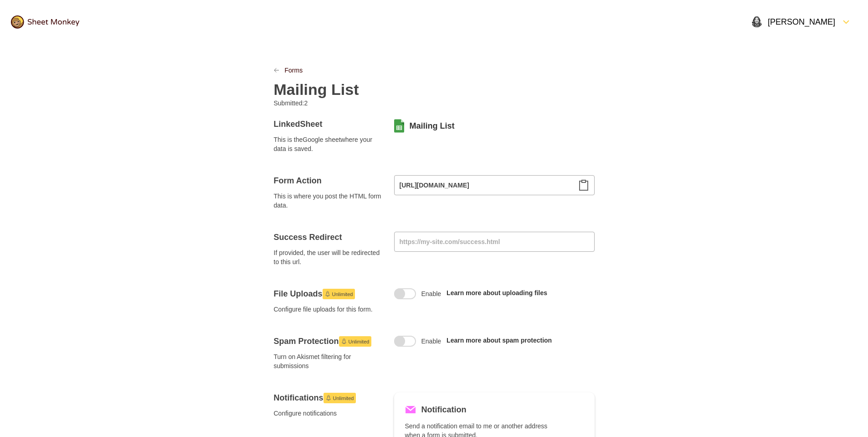  I want to click on h4: Notifications, so click(328, 398).